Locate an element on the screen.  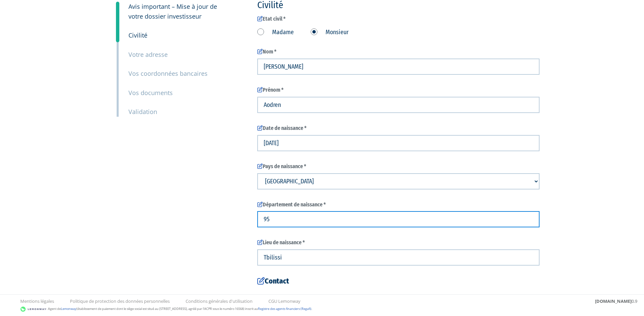
label: Pays de naissance * is located at coordinates (398, 167).